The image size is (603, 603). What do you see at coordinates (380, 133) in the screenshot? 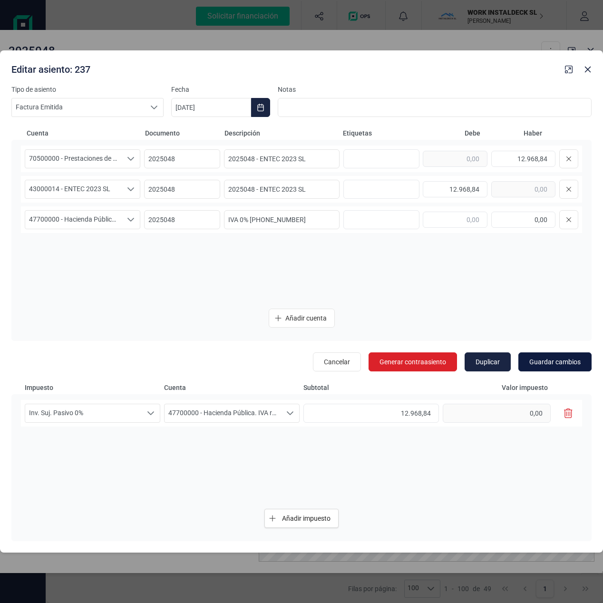
I see `span: Etiquetas` at bounding box center [380, 133].